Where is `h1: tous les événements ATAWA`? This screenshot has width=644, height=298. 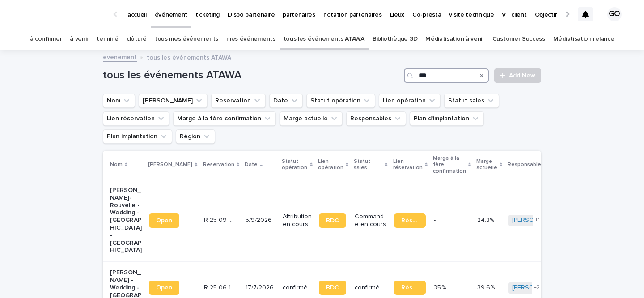 h1: tous les événements ATAWA is located at coordinates (251, 75).